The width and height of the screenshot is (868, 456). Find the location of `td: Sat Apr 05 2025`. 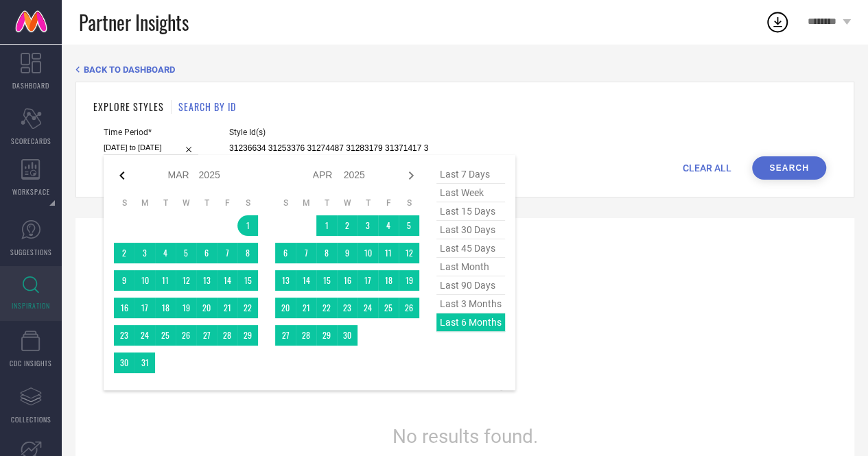

td: Sat Apr 05 2025 is located at coordinates (409, 225).